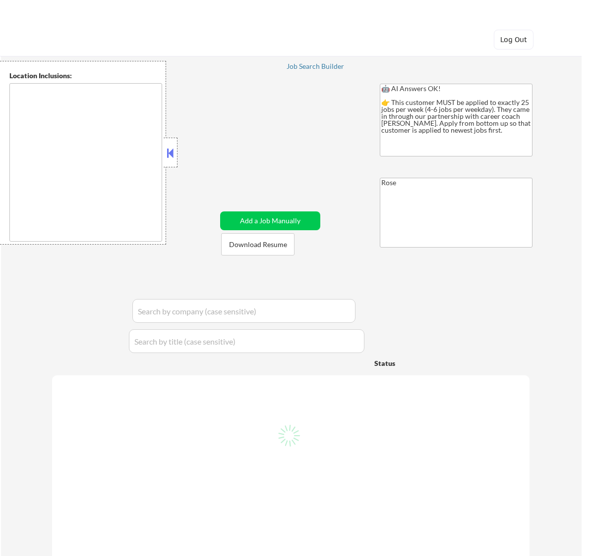  What do you see at coordinates (258, 244) in the screenshot?
I see `button: Download Resume` at bounding box center [258, 244].